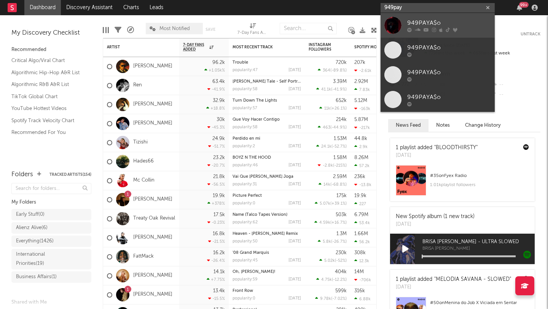  Describe the element at coordinates (326, 89) in the screenshot. I see `span: 41.1k` at that location.